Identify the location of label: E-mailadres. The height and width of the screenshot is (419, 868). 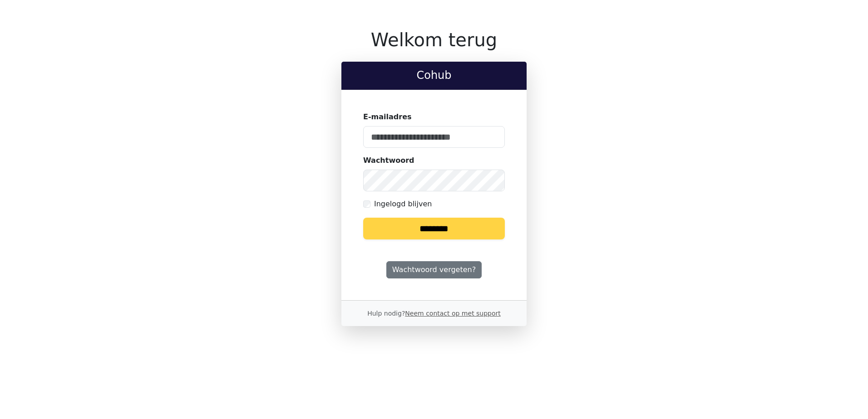
(387, 117).